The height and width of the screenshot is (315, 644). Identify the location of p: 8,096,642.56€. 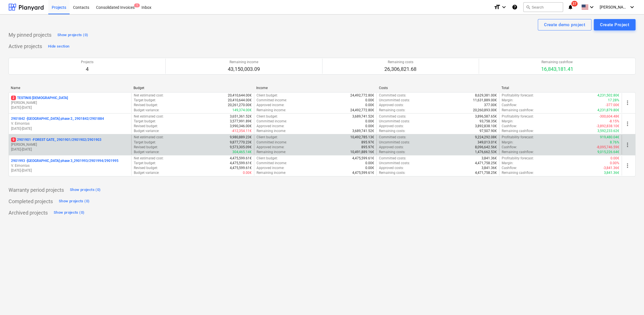
(486, 147).